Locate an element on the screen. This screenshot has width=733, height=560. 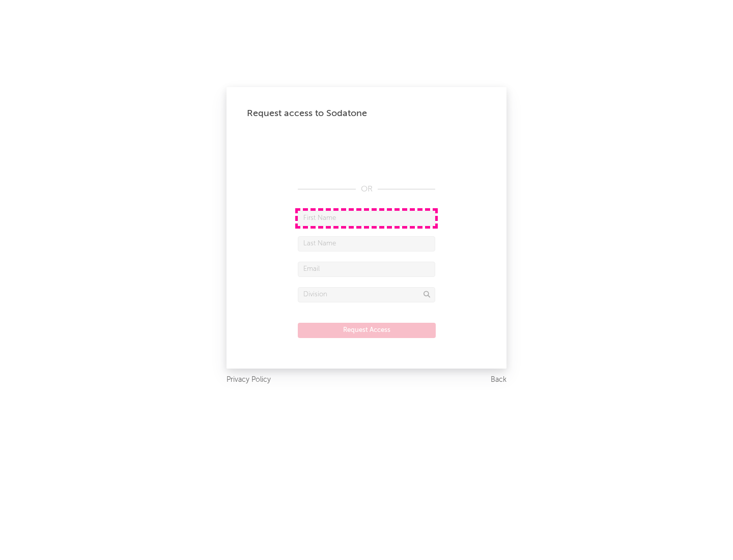
input: Email is located at coordinates (366, 269).